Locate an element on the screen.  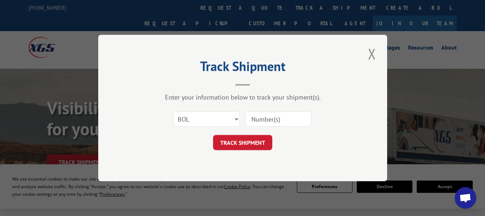
button: TRACK SHIPMENT is located at coordinates (243, 142).